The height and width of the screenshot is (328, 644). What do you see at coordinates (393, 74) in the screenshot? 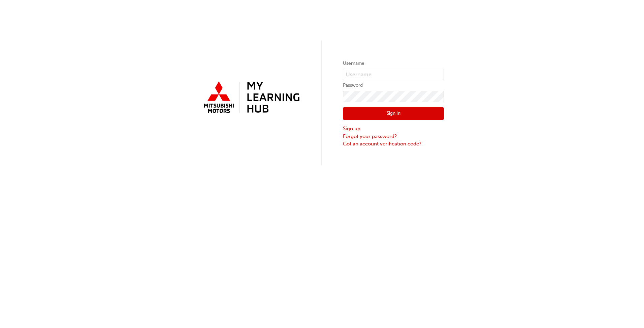
I see `input: Username` at bounding box center [393, 74].